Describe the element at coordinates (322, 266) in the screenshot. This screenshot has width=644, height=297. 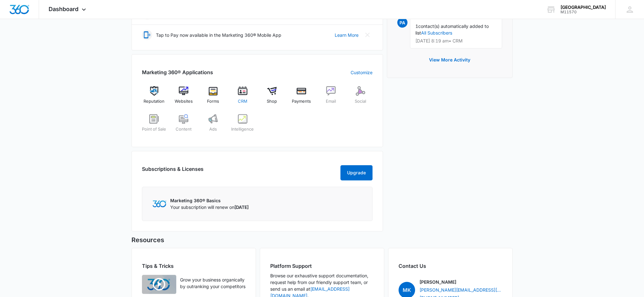
I see `h2: Platform Support` at that location.